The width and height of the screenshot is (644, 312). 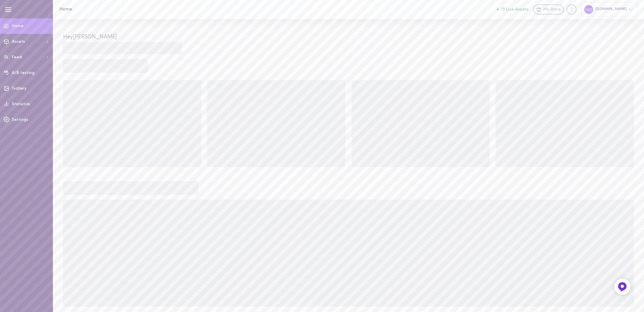 What do you see at coordinates (512, 9) in the screenshot?
I see `button: 13 Live Assets` at bounding box center [512, 9].